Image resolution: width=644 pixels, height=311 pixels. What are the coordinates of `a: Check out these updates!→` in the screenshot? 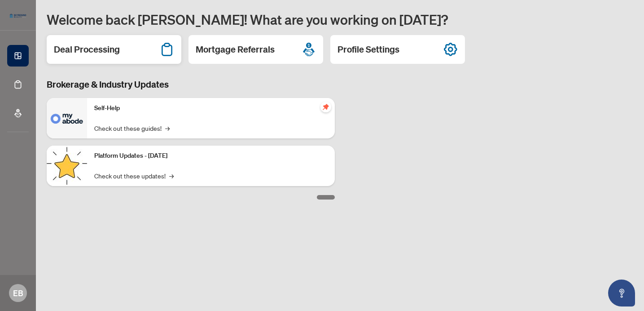 It's located at (134, 175).